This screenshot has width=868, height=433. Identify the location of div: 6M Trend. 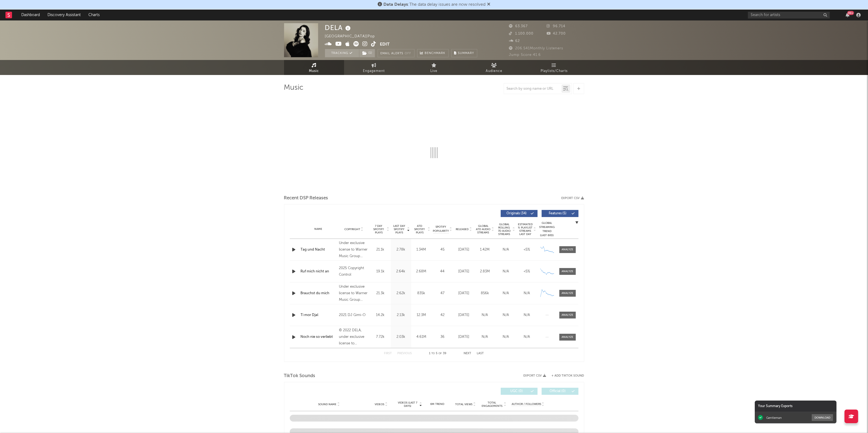
(437, 404).